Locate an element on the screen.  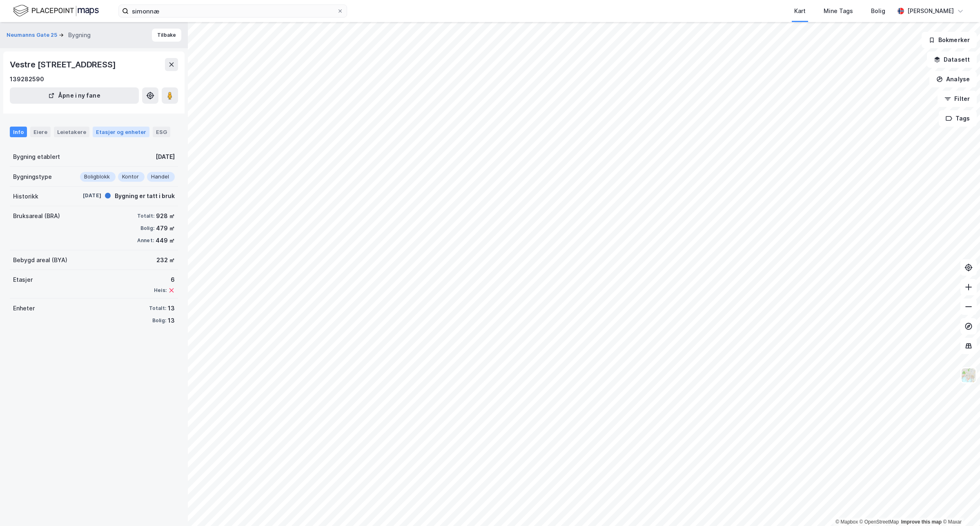
img: Z is located at coordinates (969, 375).